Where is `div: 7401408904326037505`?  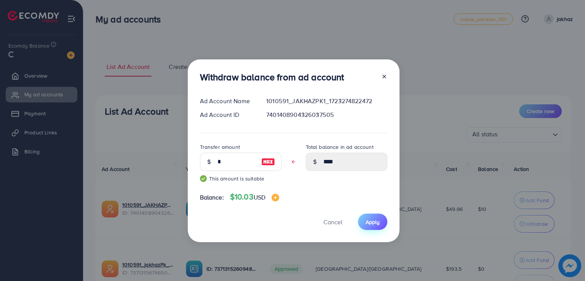 div: 7401408904326037505 is located at coordinates (326, 115).